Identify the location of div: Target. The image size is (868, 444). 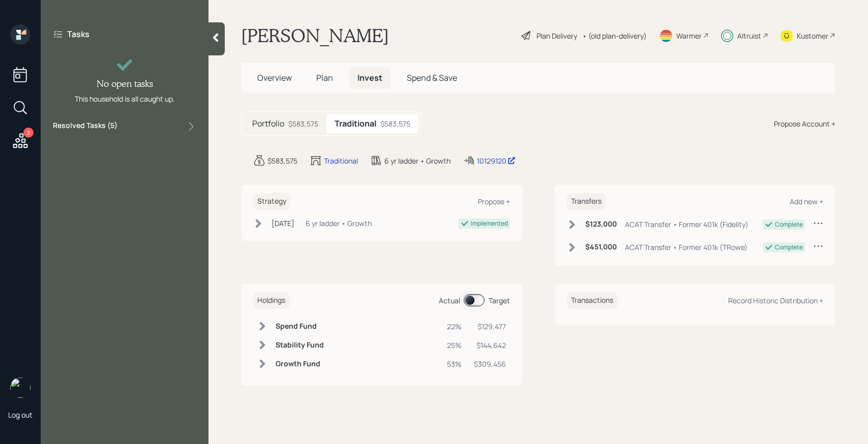
(499, 301).